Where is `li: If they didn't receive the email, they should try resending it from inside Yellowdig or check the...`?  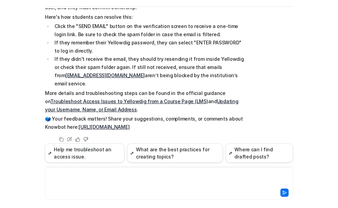
li: If they didn't receive the email, they should try resending it from inside Yellowdig or check the... is located at coordinates (148, 71).